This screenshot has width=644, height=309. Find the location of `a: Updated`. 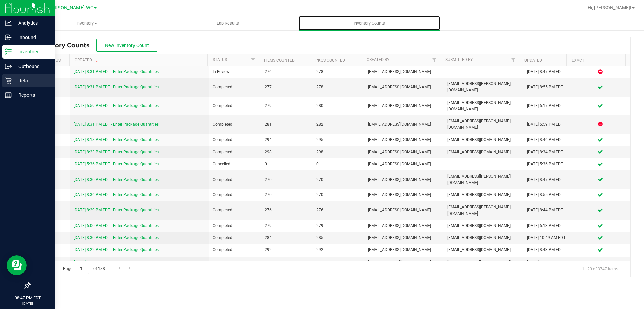

a: Updated is located at coordinates (533, 60).